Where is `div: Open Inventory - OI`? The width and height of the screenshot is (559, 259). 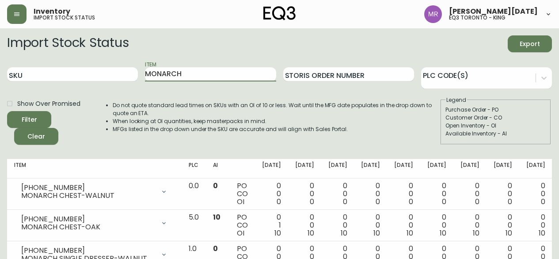
div: Open Inventory - OI is located at coordinates (496, 126).